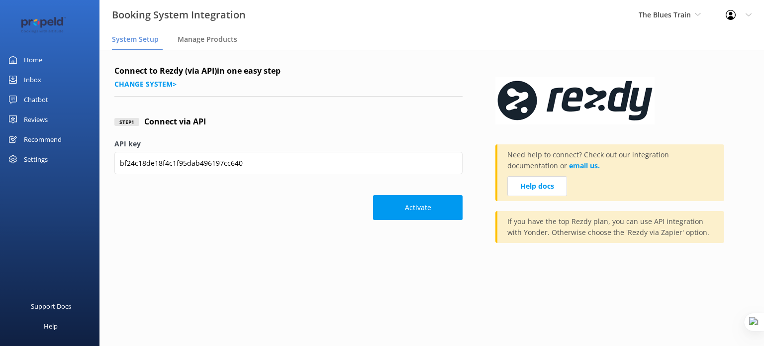  What do you see at coordinates (32, 80) in the screenshot?
I see `div: Inbox` at bounding box center [32, 80].